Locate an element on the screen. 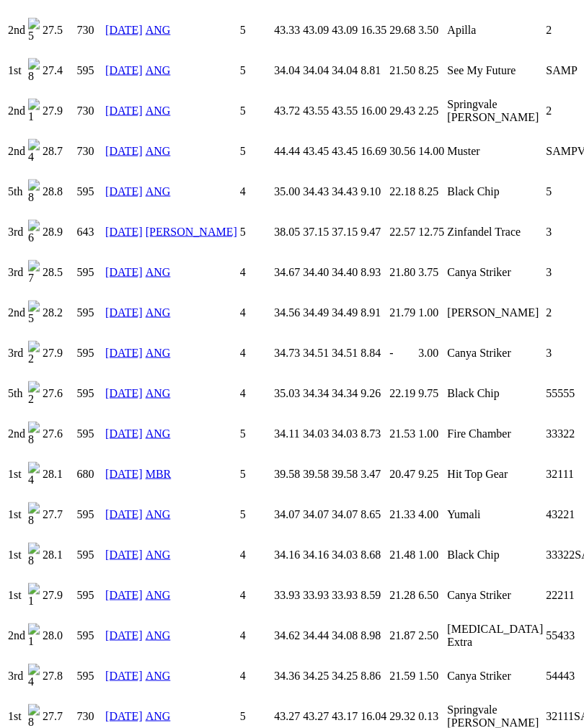 The width and height of the screenshot is (584, 728). td: 28.7 is located at coordinates (59, 151).